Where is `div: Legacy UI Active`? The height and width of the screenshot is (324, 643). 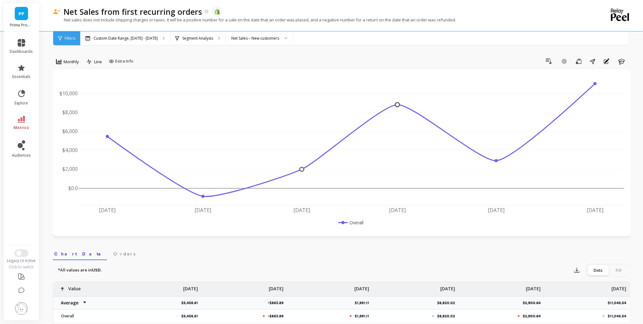 div: Legacy UI Active is located at coordinates (21, 261).